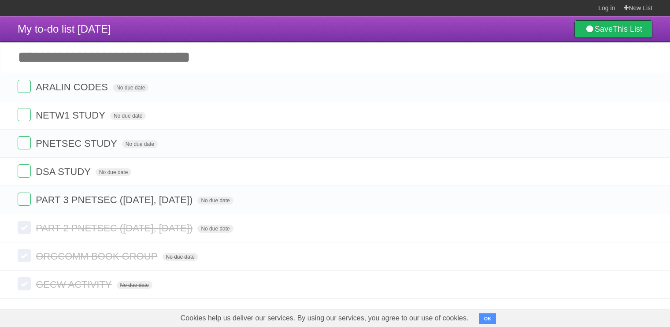 The width and height of the screenshot is (670, 327). I want to click on span: GECW ACTIVITY, so click(74, 284).